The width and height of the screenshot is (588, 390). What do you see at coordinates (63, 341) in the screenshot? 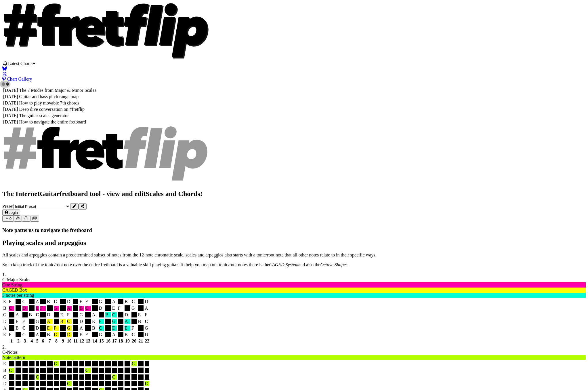
I see `th: 9` at bounding box center [63, 341].